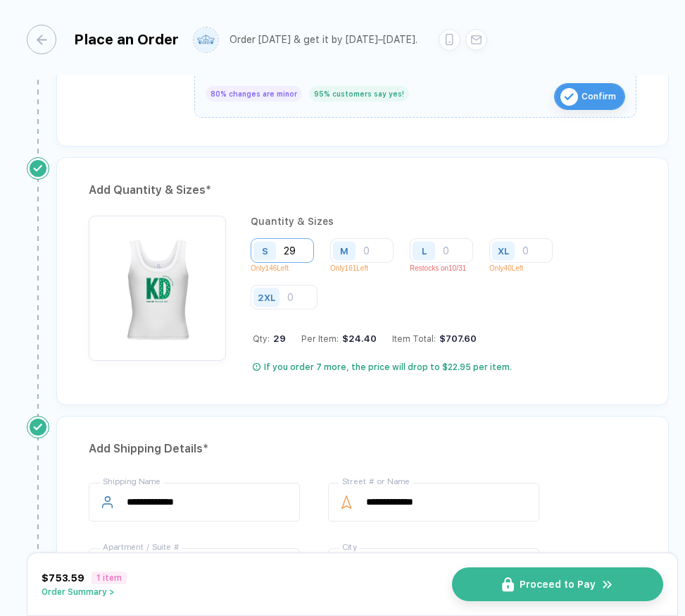  Describe the element at coordinates (590, 96) in the screenshot. I see `button: iconConfirm` at that location.